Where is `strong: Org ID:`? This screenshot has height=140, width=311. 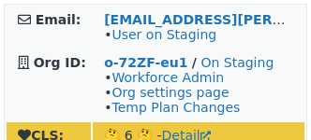
strong: Org ID: is located at coordinates (60, 63).